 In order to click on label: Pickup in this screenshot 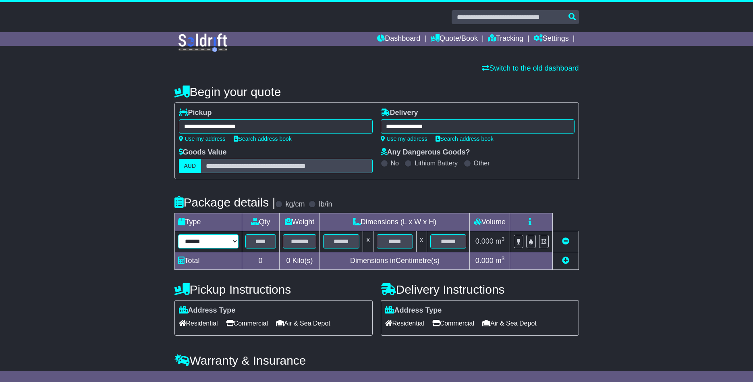, I will do `click(195, 113)`.